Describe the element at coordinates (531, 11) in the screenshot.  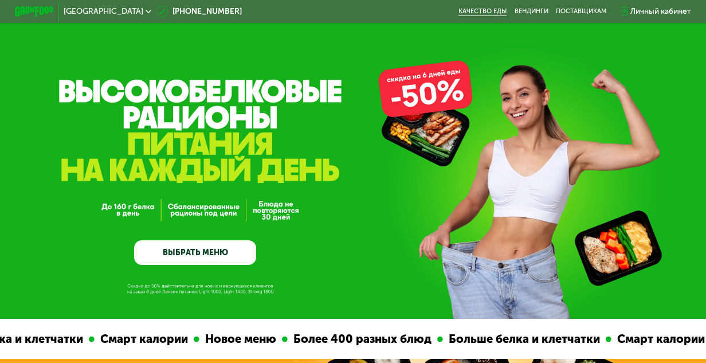
I see `a: Вендинги` at that location.